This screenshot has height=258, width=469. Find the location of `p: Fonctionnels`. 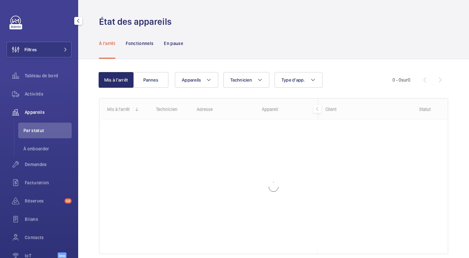

p: Fonctionnels is located at coordinates (140, 43).